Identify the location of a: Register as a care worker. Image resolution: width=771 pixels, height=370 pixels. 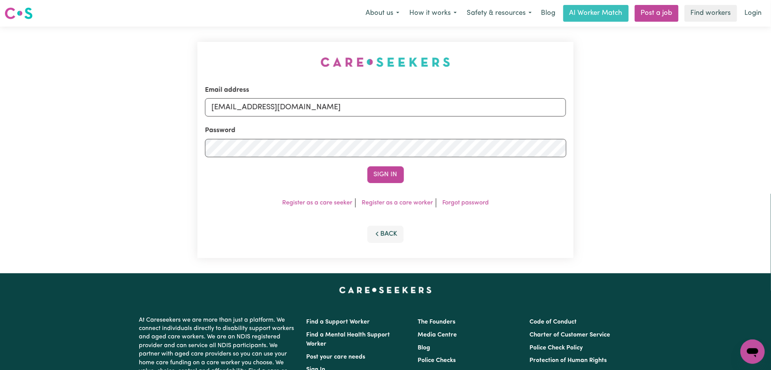
(397, 203).